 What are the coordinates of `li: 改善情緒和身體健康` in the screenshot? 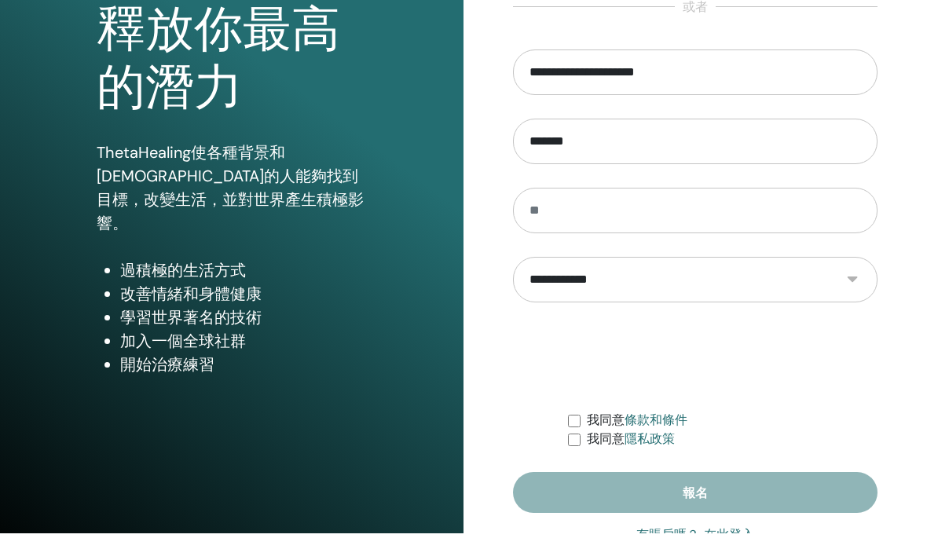 It's located at (243, 322).